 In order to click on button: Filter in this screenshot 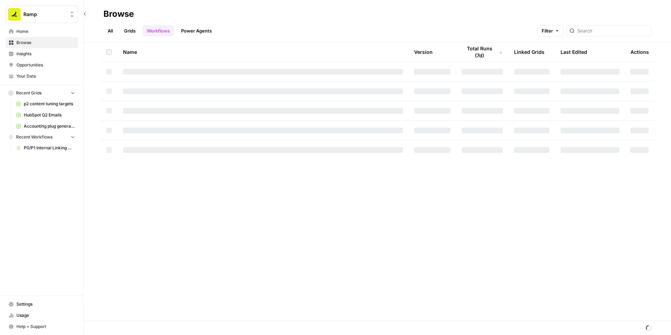, I will do `click(550, 31)`.